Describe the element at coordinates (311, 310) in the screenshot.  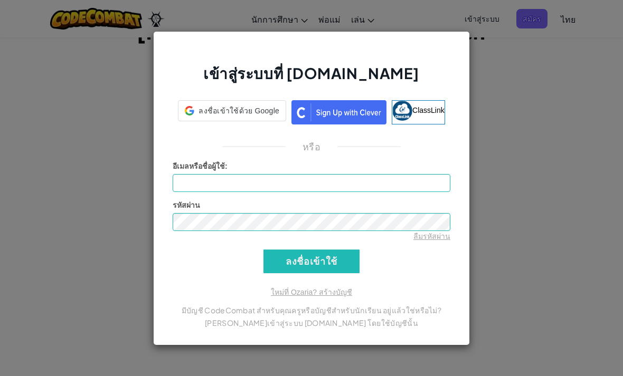
I see `p: มีบัญชี CodeCombat สำหรับคุณครูหรือบัญชีสำหรับนักเรียน อยู่แล้วใช่หรือไม่?` at that location.